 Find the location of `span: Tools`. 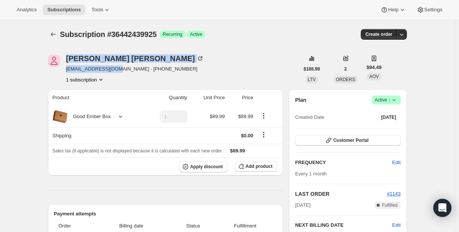

span: Tools is located at coordinates (97, 10).